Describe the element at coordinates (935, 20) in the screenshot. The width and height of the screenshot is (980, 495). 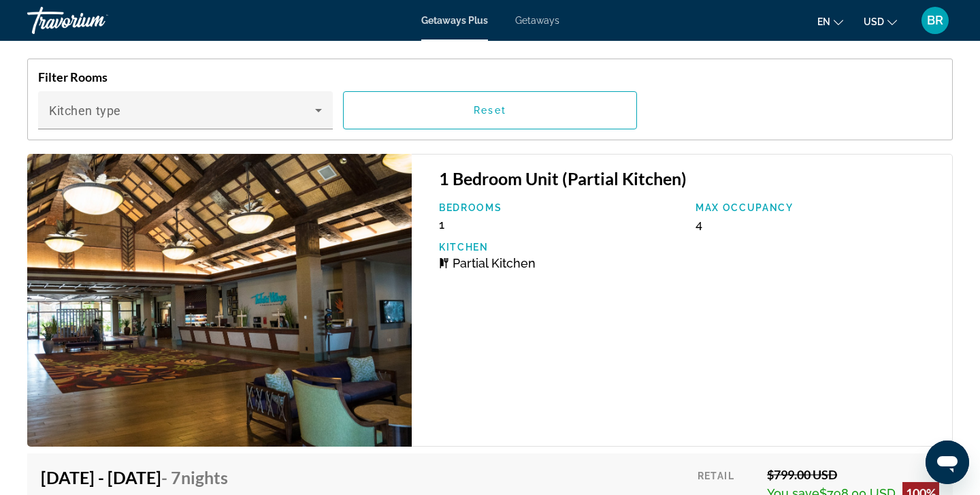
I see `button: User Menu` at that location.